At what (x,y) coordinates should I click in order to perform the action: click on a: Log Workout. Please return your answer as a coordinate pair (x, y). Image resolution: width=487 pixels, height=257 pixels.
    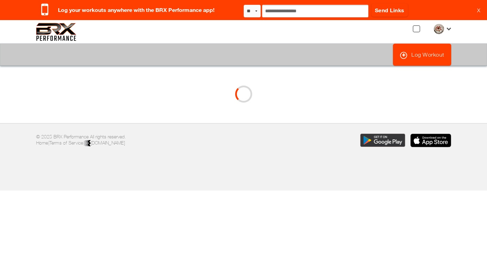
    Looking at the image, I should click on (422, 55).